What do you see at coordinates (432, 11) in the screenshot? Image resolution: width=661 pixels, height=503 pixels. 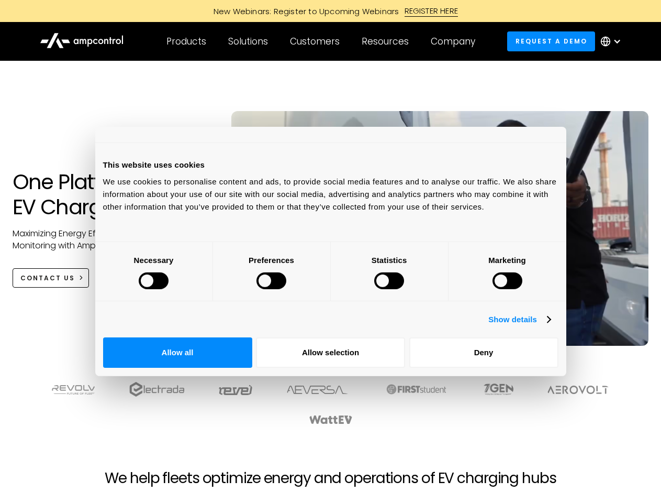 I see `div: REGISTER HERE` at bounding box center [432, 11].